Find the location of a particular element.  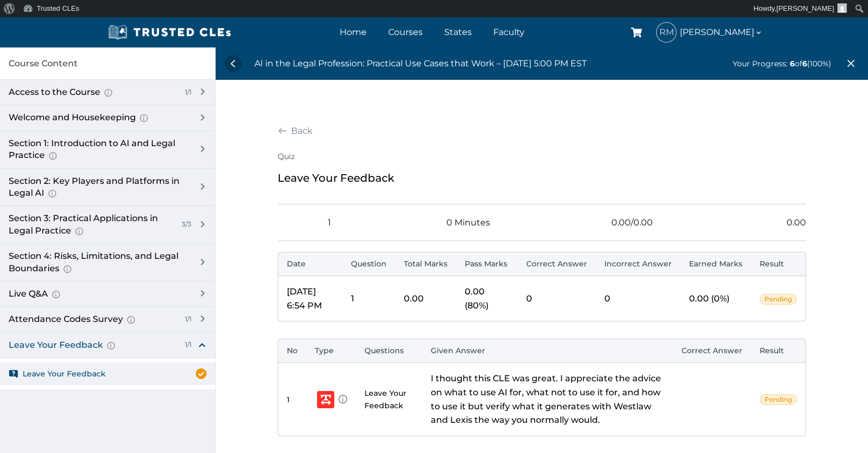

span: 0.00 is located at coordinates (796, 222).